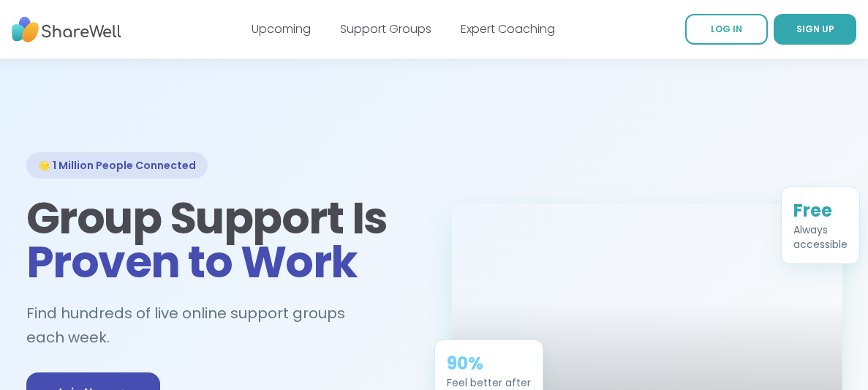  What do you see at coordinates (726, 29) in the screenshot?
I see `a: LOG IN` at bounding box center [726, 29].